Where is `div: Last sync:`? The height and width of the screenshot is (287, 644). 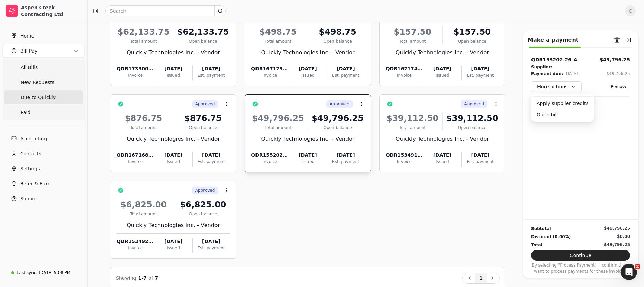
div: Last sync: is located at coordinates (27, 273).